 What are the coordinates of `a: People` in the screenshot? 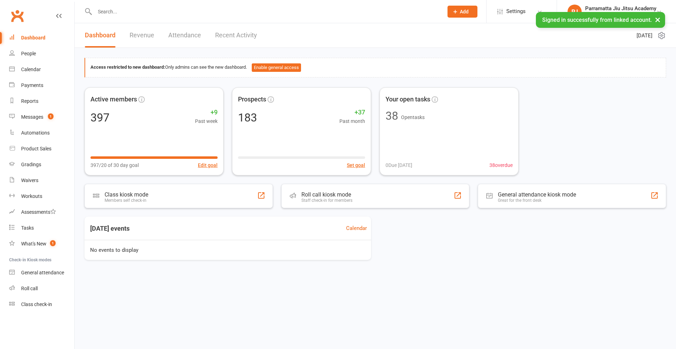 It's located at (42, 54).